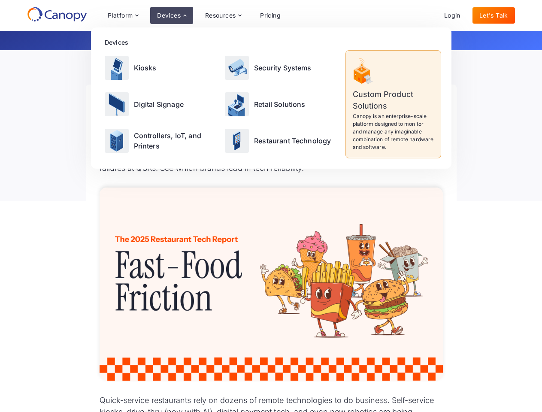 This screenshot has height=412, width=542. What do you see at coordinates (493, 15) in the screenshot?
I see `a: Let's Talk` at bounding box center [493, 15].